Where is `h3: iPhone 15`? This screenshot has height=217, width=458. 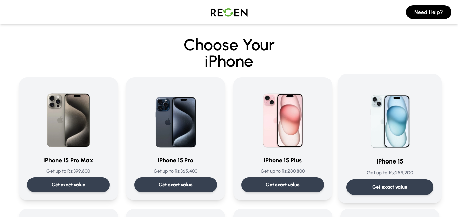
h3: iPhone 15 is located at coordinates (389, 162).